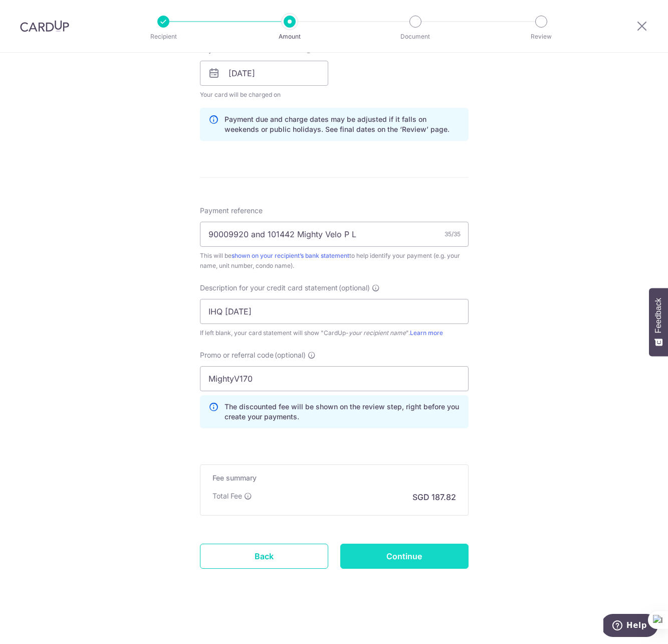  What do you see at coordinates (377, 332) in the screenshot?
I see `i: your recipient name` at bounding box center [377, 332].